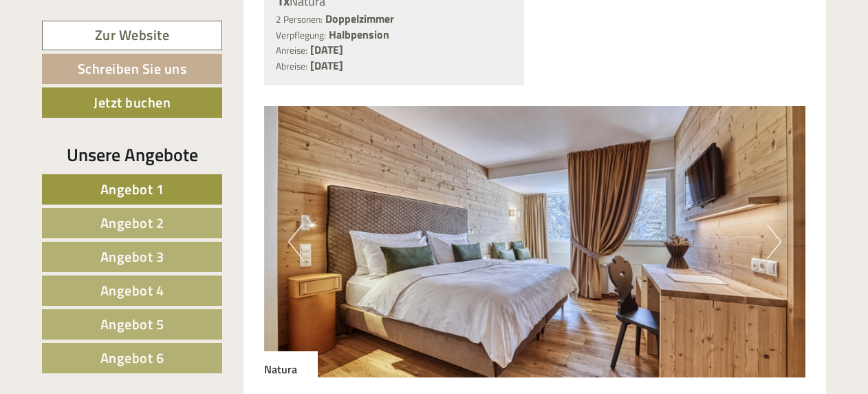 The width and height of the screenshot is (868, 394). Describe the element at coordinates (132, 154) in the screenshot. I see `div: Unsere Angebote` at that location.